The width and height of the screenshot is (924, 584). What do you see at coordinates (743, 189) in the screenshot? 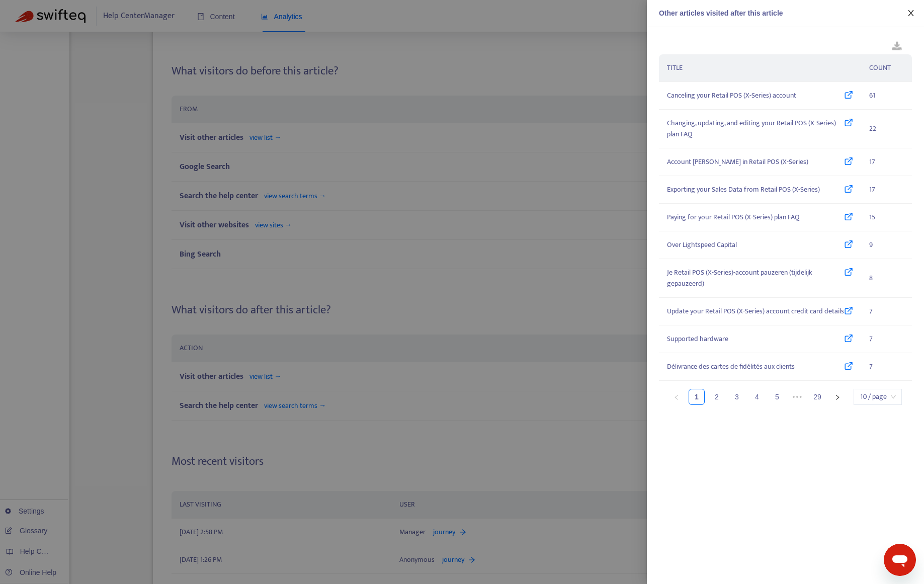
I see `span: Exporting your Sales Data from Retail POS (X-Series)` at bounding box center [743, 189].